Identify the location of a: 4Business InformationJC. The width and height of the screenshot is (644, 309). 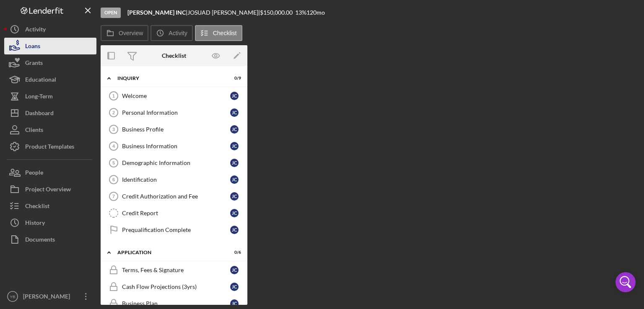
(174, 146).